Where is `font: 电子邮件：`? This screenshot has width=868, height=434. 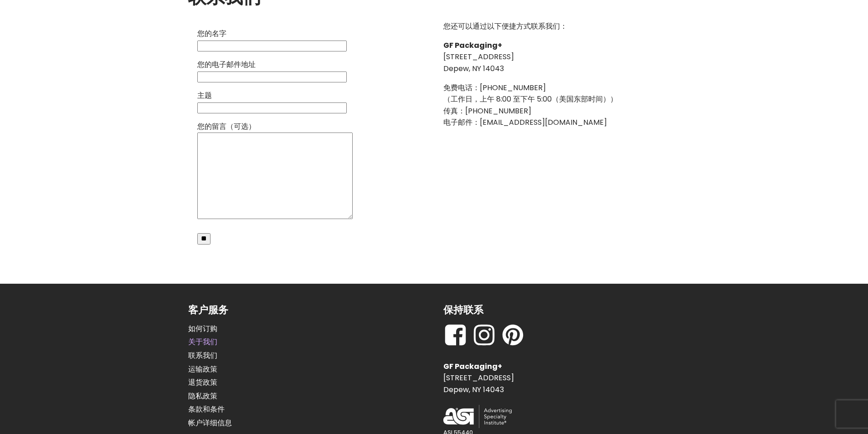 font: 电子邮件： is located at coordinates (462, 122).